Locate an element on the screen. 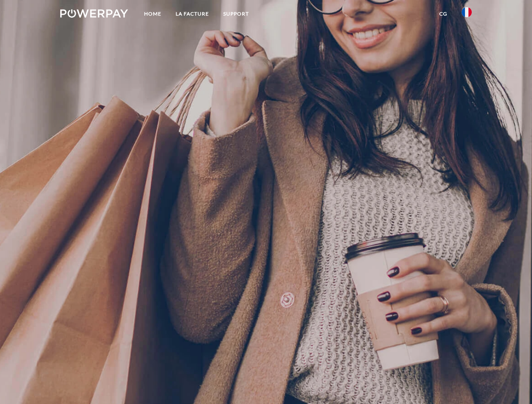 This screenshot has height=404, width=532. a: CG is located at coordinates (444, 14).